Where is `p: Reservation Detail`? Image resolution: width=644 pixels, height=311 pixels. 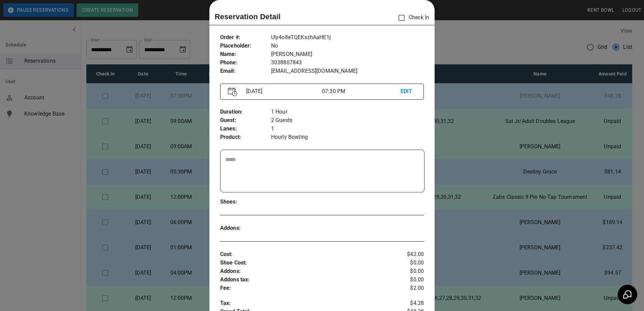
p: Reservation Detail is located at coordinates (248, 17).